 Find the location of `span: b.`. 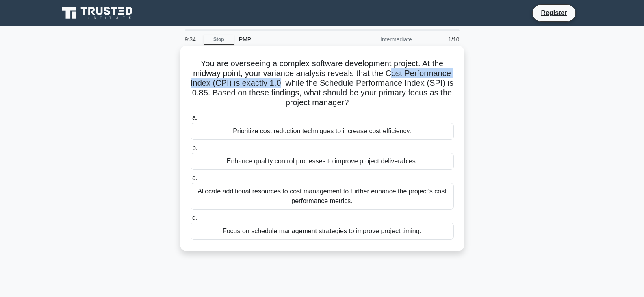

span: b. is located at coordinates (195, 148).